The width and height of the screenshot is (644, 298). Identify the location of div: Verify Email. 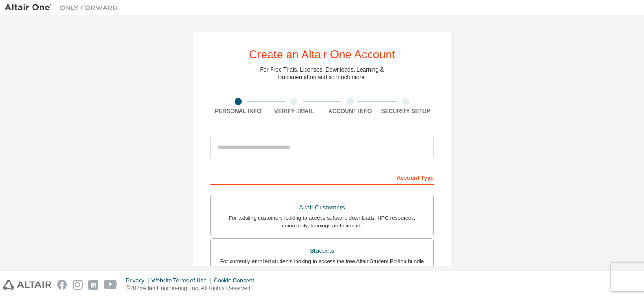
(294, 111).